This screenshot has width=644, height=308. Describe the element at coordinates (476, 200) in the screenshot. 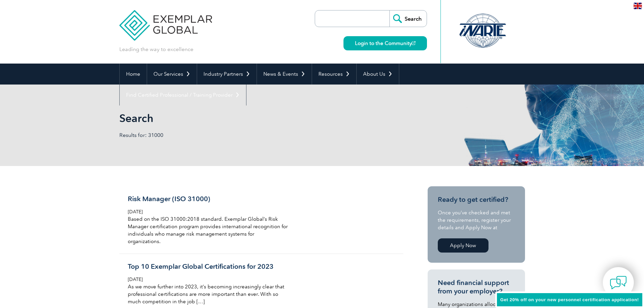

I see `h3: Ready to get certified?` at that location.